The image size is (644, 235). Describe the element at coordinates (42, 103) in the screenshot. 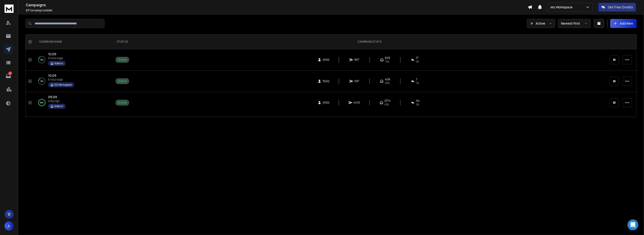

I see `p: 99 %` at that location.